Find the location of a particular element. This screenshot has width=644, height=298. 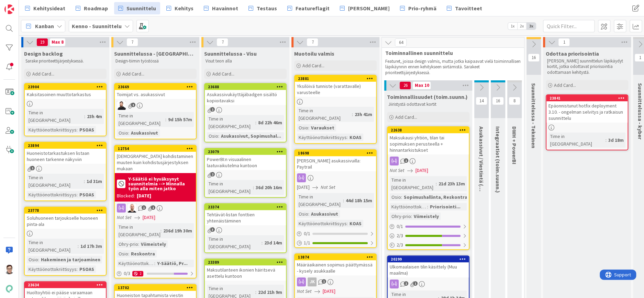

a: Kehitysideat is located at coordinates (45, 8).